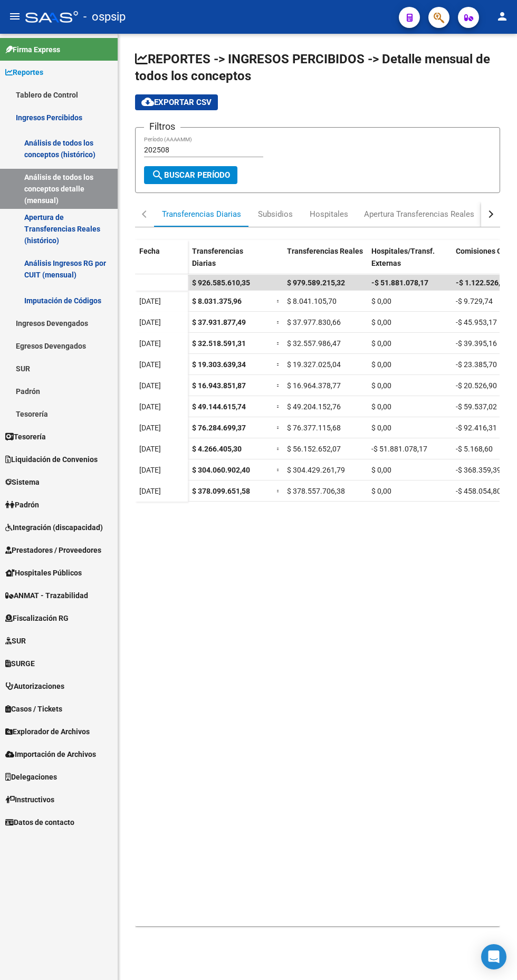 This screenshot has width=517, height=980. I want to click on span: Sistema, so click(22, 482).